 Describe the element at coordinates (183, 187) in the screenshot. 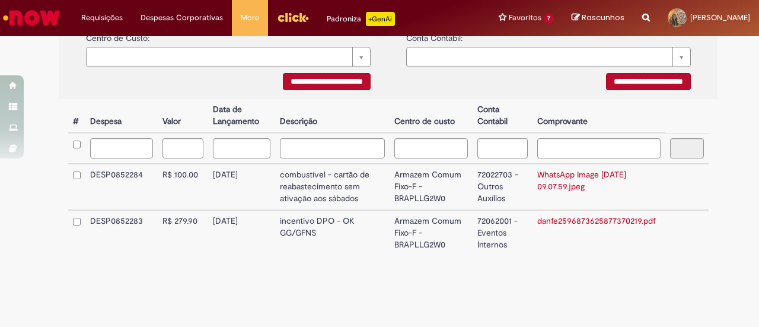

I see `td: R$ 100.00` at that location.